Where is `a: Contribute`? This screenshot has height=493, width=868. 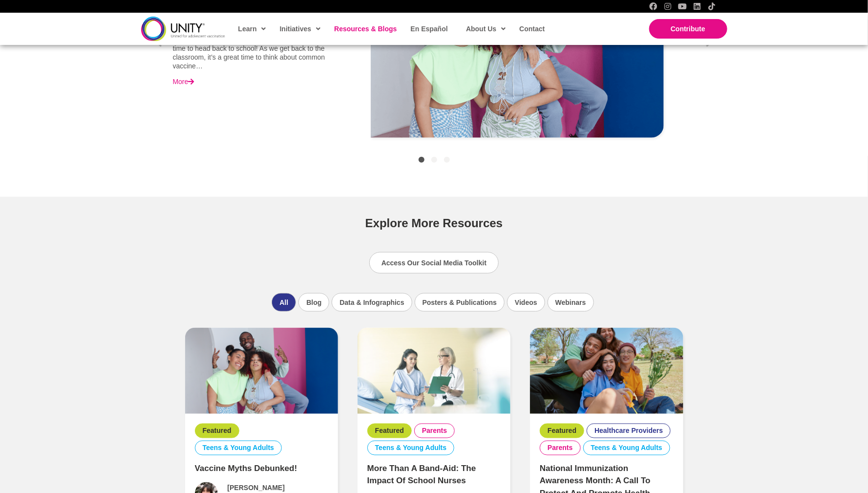 a: Contribute is located at coordinates (688, 29).